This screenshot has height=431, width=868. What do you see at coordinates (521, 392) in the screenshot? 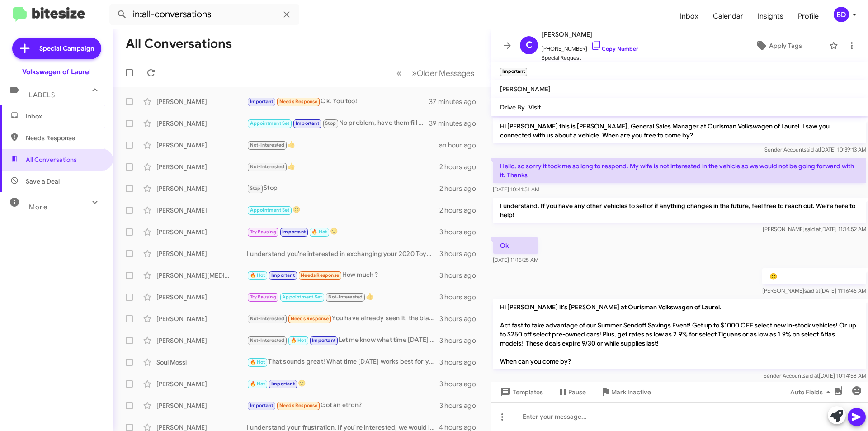
I see `span: Templates` at bounding box center [521, 392].